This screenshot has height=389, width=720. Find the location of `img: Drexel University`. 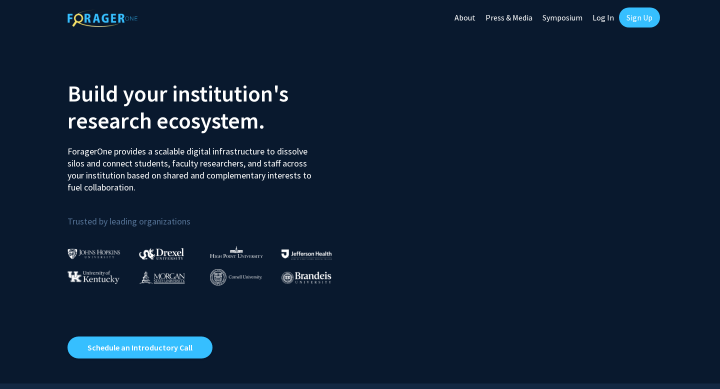

img: Drexel University is located at coordinates (162, 254).